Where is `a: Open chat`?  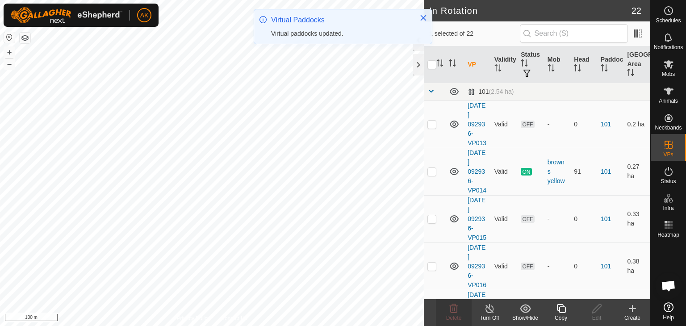 a: Open chat is located at coordinates (668, 286).